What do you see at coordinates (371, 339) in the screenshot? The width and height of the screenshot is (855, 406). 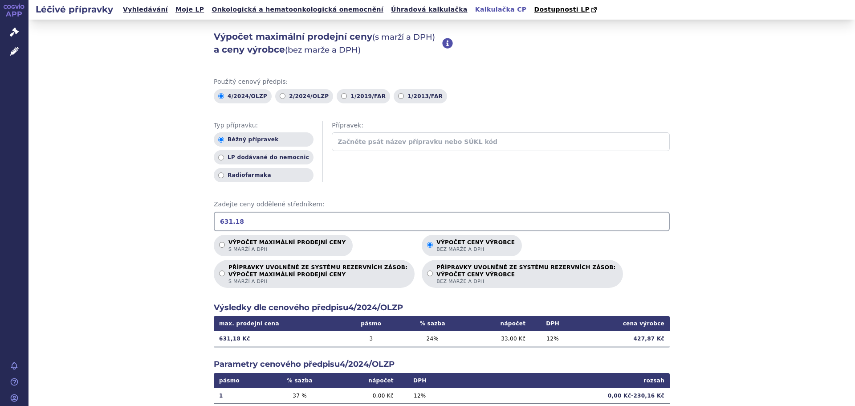 I see `td: 3` at bounding box center [371, 339].